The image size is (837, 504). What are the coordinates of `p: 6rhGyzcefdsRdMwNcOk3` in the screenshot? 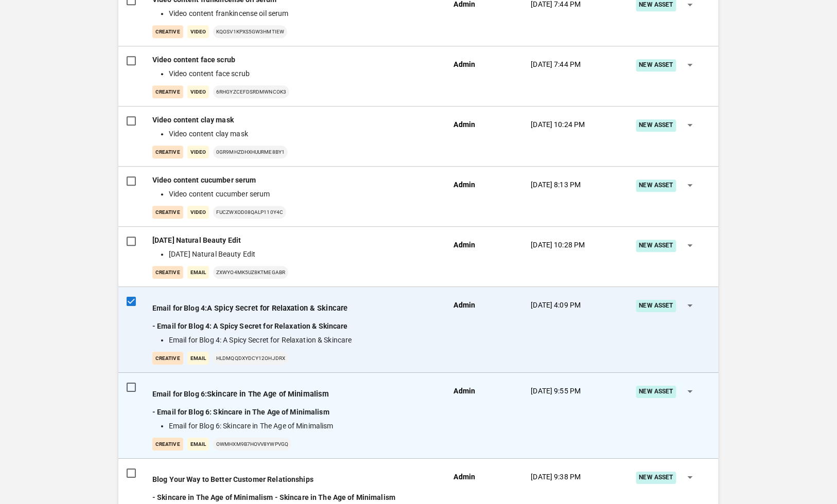 It's located at (251, 92).